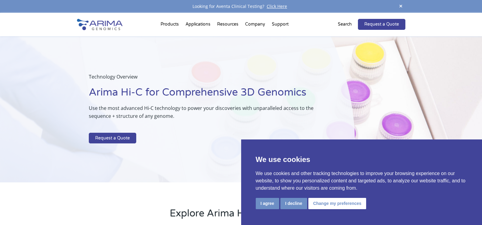 The width and height of the screenshot is (482, 225). Describe the element at coordinates (268, 203) in the screenshot. I see `button: I agree` at that location.